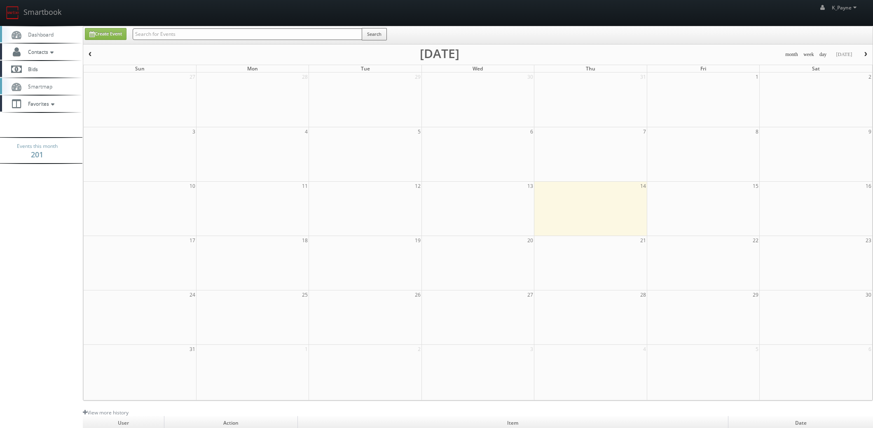  I want to click on span: 7, so click(644, 131).